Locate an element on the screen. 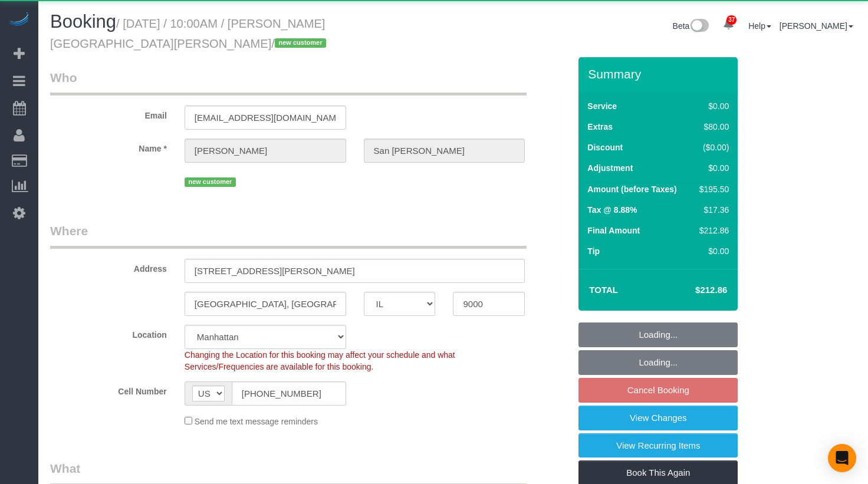 This screenshot has width=868, height=484. legend: Who is located at coordinates (289, 82).